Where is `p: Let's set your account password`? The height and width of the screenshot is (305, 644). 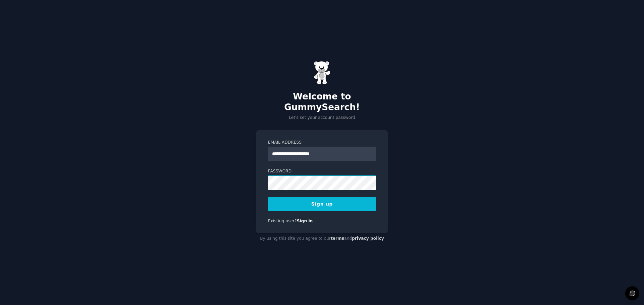 p: Let's set your account password is located at coordinates (322, 118).